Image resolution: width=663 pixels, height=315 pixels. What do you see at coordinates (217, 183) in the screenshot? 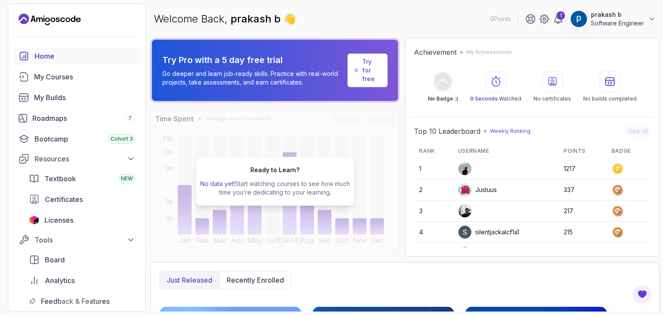
I see `span: No data yet!` at bounding box center [217, 183].